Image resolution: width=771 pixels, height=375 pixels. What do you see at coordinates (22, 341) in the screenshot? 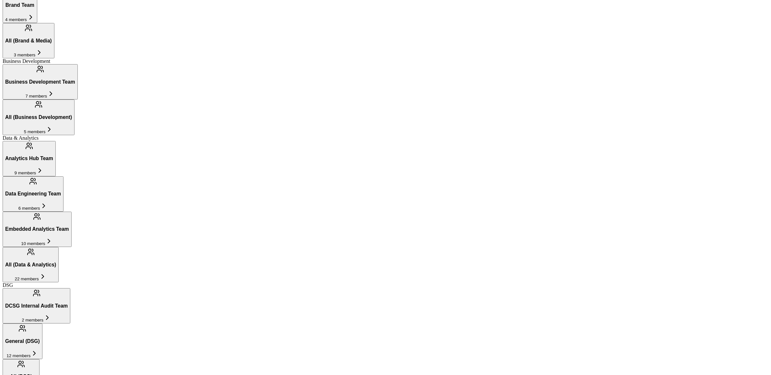
I see `button: General (DSG)12 members` at bounding box center [22, 341].